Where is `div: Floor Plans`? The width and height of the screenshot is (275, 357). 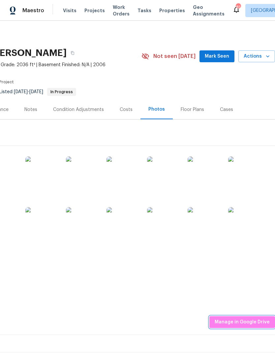 div: Floor Plans is located at coordinates (192, 110).